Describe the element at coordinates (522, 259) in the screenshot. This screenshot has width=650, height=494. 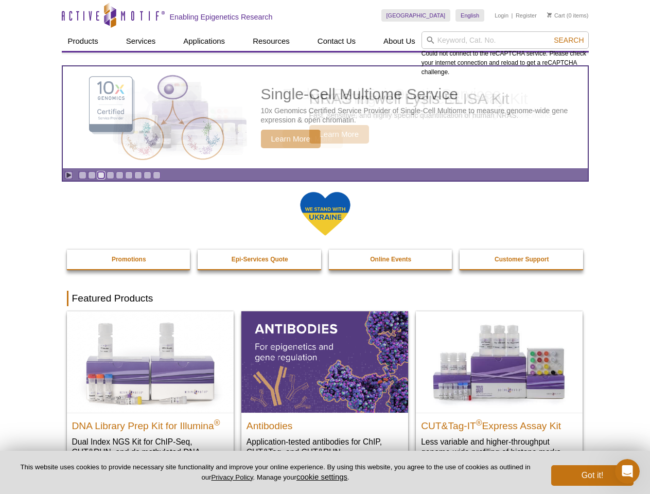
I see `a: Customer Support` at that location.